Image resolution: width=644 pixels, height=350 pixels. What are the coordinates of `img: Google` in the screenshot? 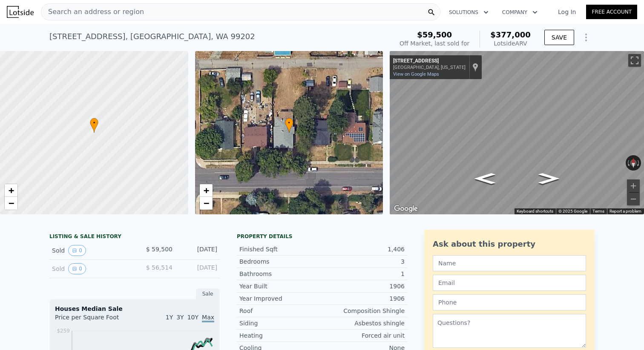 It's located at (406, 209).